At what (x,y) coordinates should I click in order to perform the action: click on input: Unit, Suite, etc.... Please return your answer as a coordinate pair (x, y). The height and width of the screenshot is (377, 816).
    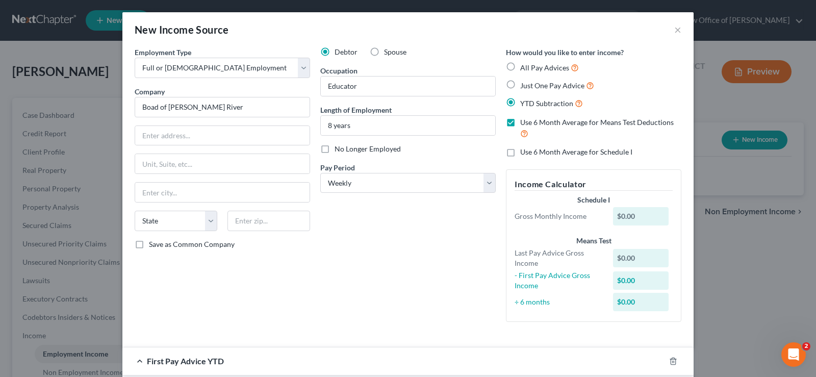
    Looking at the image, I should click on (222, 164).